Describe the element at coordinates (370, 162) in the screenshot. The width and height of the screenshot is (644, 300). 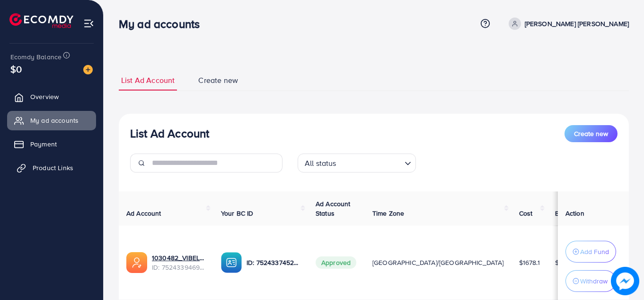
I see `input: Search for option` at that location.